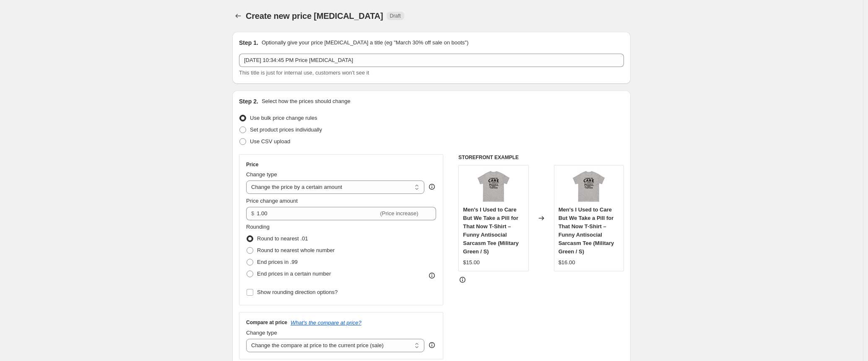  What do you see at coordinates (270, 141) in the screenshot?
I see `span: Use CSV upload` at bounding box center [270, 141].